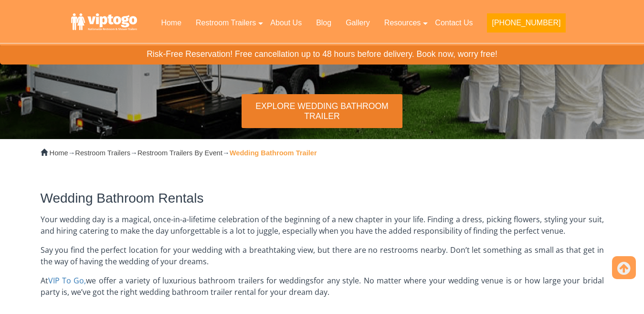 This screenshot has width=644, height=314. Describe the element at coordinates (358, 23) in the screenshot. I see `a: Gallery` at that location.